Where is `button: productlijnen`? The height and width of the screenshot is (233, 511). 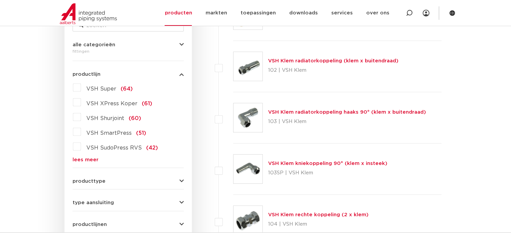
button: productlijnen is located at coordinates (128, 225).